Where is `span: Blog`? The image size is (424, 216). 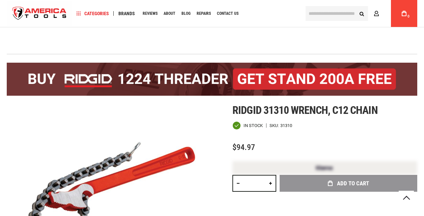 span: Blog is located at coordinates (186, 13).